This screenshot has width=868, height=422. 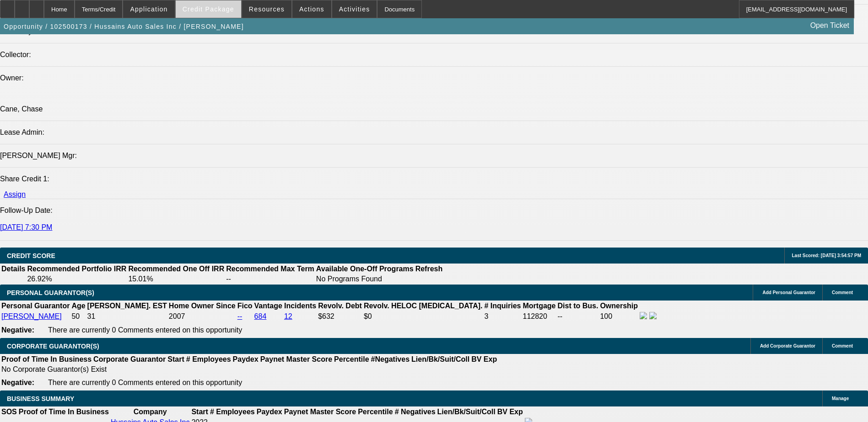 I want to click on img: facebook-icon.png, so click(x=644, y=316).